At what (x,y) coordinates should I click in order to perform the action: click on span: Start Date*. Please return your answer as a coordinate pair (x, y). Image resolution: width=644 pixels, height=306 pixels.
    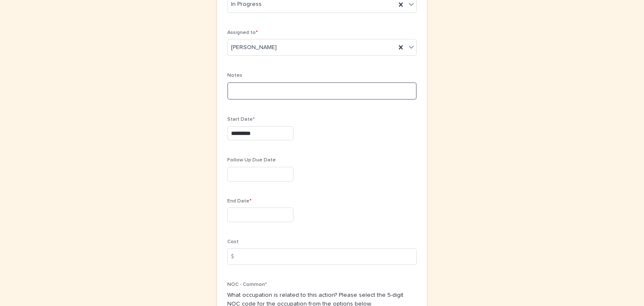
    Looking at the image, I should click on (241, 119).